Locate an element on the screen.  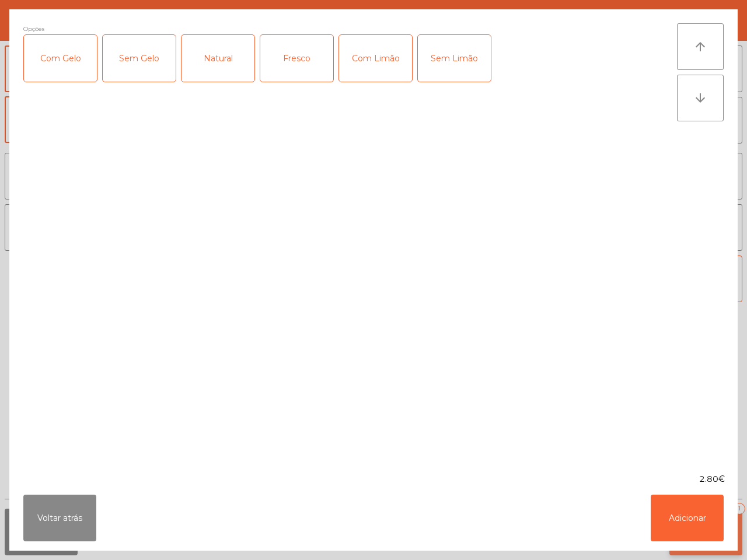
div: Natural is located at coordinates (218, 58).